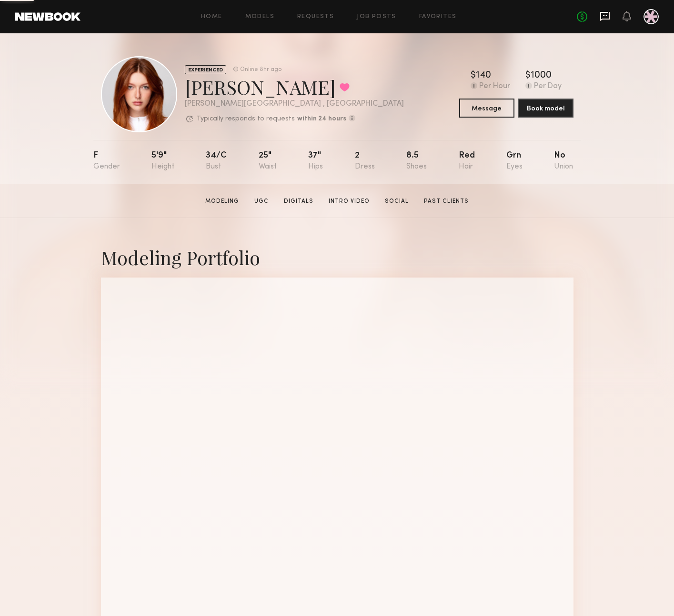 This screenshot has width=674, height=616. Describe the element at coordinates (541, 76) in the screenshot. I see `div: 1000` at that location.